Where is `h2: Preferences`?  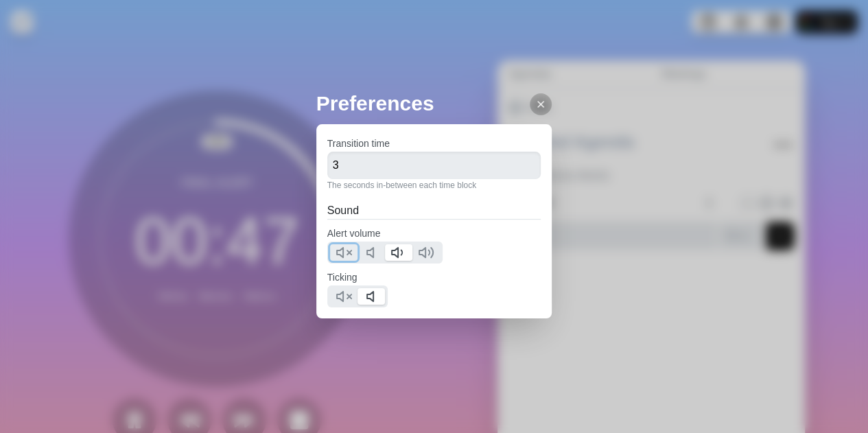
h2: Preferences is located at coordinates (434, 103).